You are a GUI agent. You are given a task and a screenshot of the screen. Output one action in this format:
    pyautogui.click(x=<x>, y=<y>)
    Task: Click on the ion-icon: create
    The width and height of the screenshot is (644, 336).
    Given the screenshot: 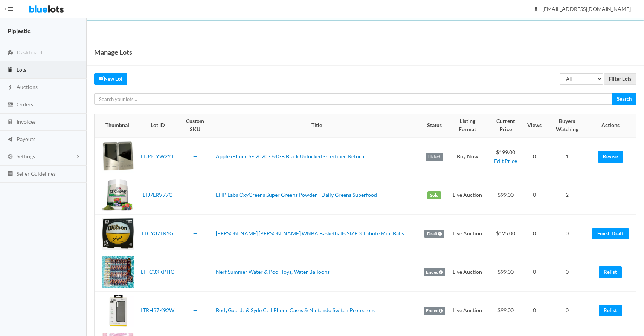 What is the action you would take?
    pyautogui.click(x=101, y=78)
    